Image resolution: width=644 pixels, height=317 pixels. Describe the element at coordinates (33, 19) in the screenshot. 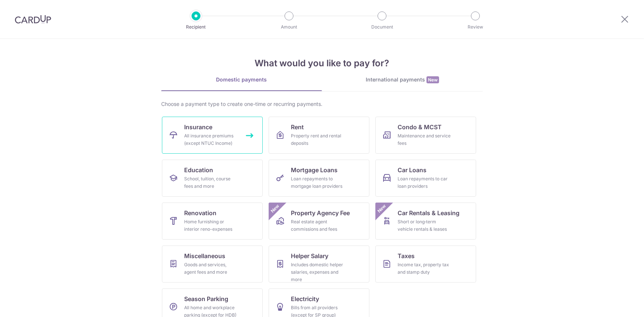

I see `img: CardUp` at that location.